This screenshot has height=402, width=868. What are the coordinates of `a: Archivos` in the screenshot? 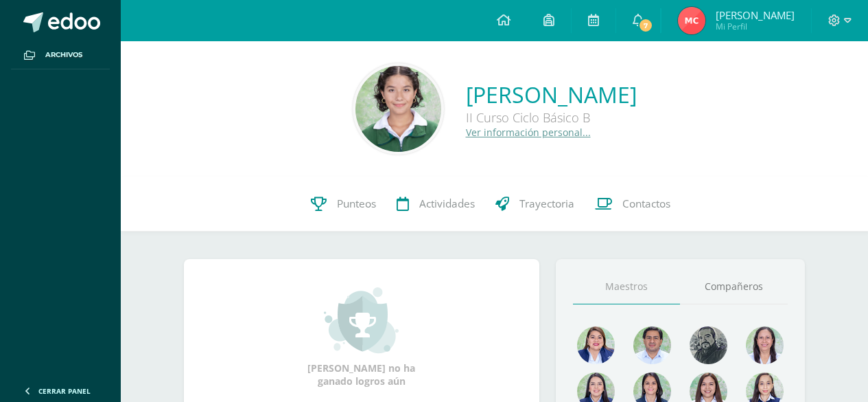 It's located at (61, 55).